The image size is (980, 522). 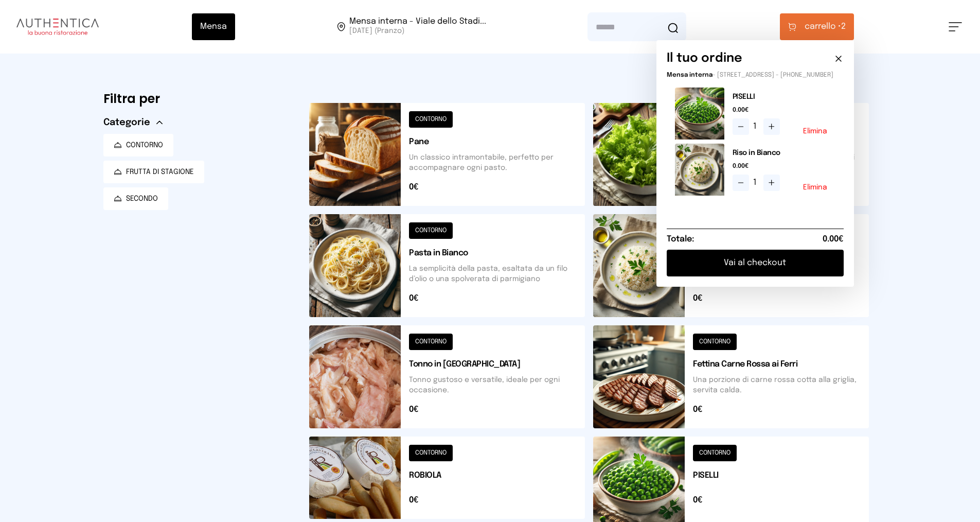 I want to click on button: Categorie, so click(x=133, y=122).